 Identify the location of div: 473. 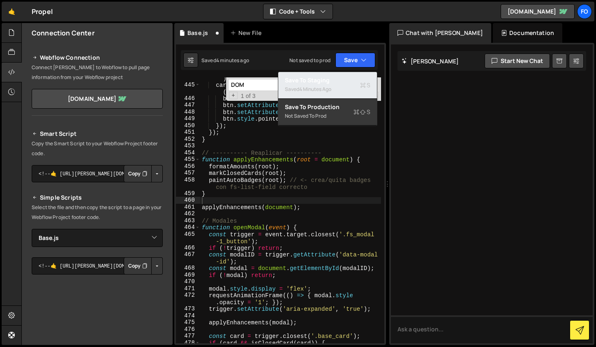
(188, 308).